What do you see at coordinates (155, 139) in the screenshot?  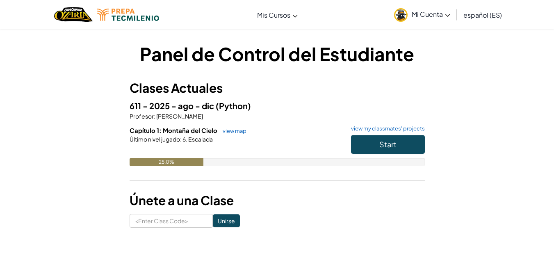 I see `span: Último nivel jugado` at bounding box center [155, 139].